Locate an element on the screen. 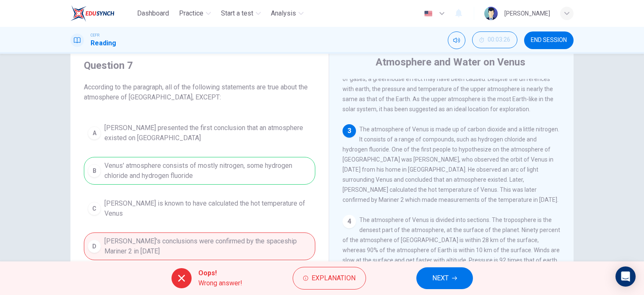  div: Open Intercom Messenger is located at coordinates (626, 276).